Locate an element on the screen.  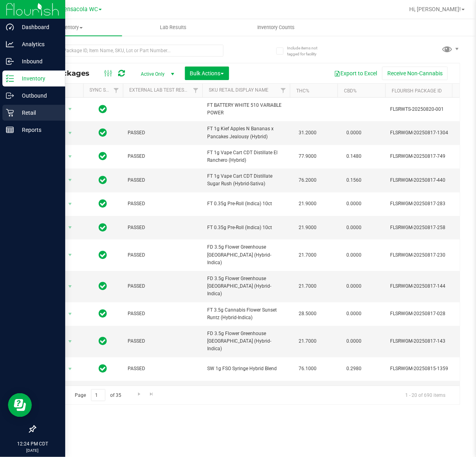
inline-svg: Inventory is located at coordinates (10, 79).